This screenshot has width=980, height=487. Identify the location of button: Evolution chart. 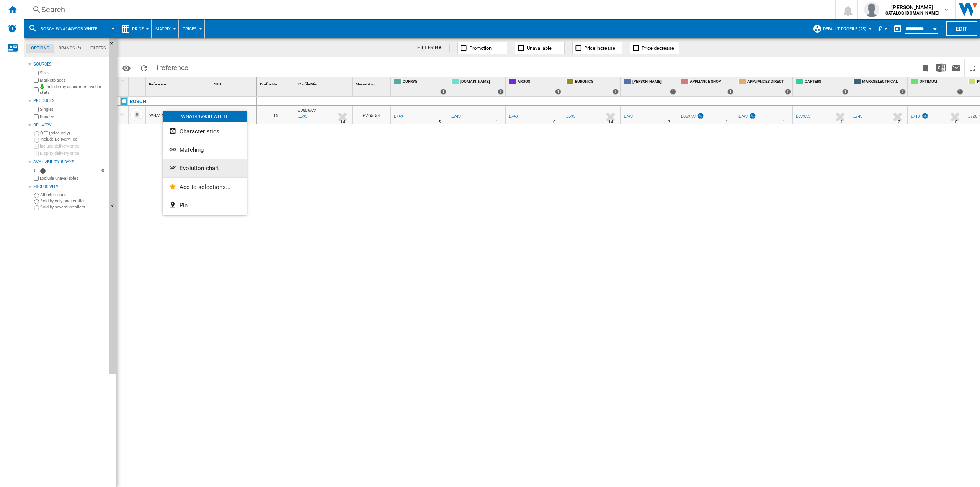
(205, 168).